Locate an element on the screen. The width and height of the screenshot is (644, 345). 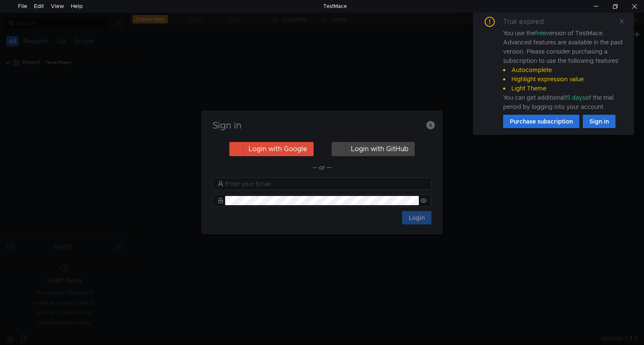
h3: Sign in is located at coordinates (322, 126).